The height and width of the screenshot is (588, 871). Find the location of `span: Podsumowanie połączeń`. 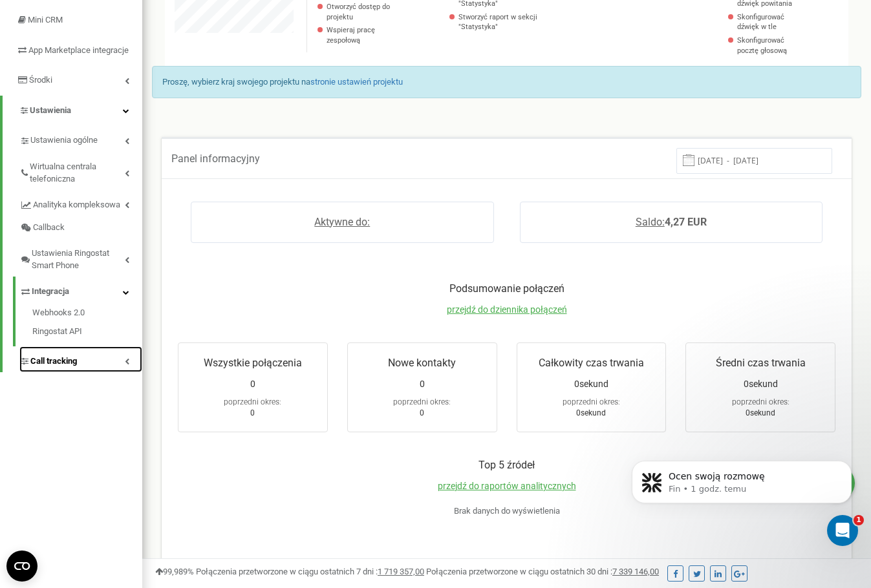

span: Podsumowanie połączeń is located at coordinates (507, 288).